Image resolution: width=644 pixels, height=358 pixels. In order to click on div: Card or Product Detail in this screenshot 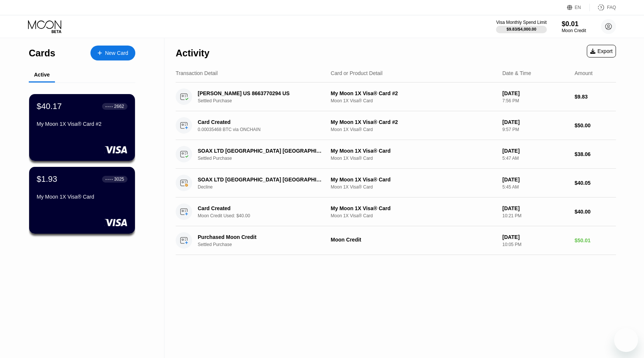, I will do `click(357, 73)`.